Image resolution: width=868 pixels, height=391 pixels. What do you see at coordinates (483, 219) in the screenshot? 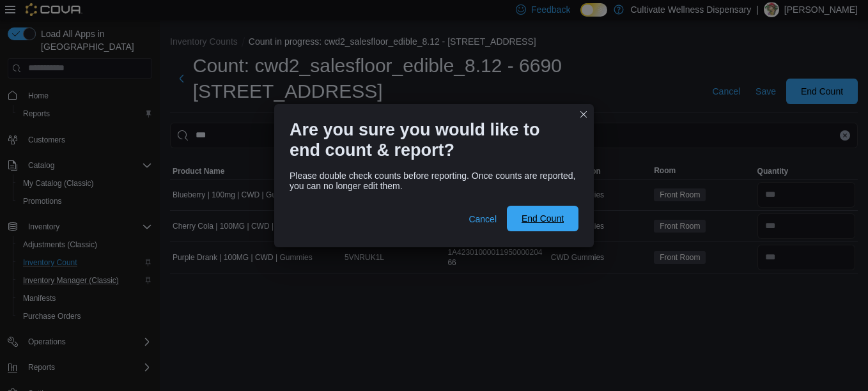
I see `button: Cancel` at bounding box center [483, 219].